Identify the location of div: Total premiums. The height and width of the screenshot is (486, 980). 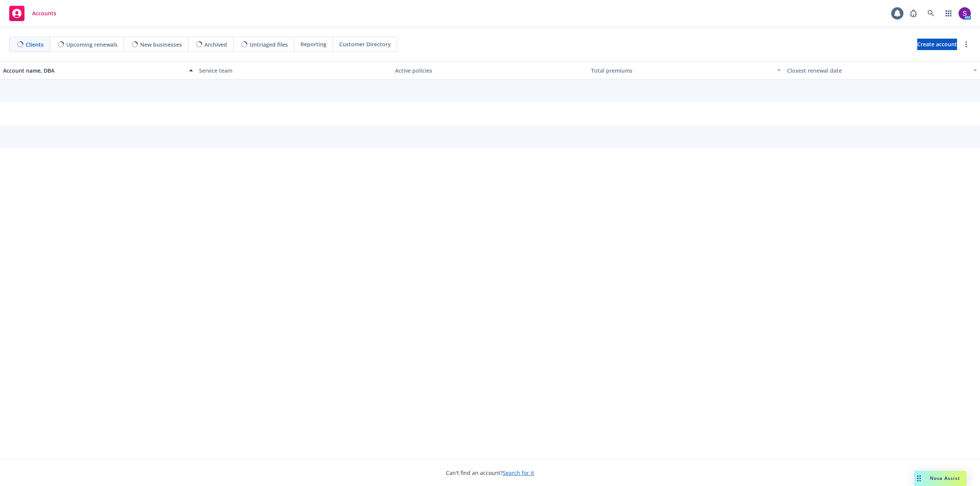
(682, 71).